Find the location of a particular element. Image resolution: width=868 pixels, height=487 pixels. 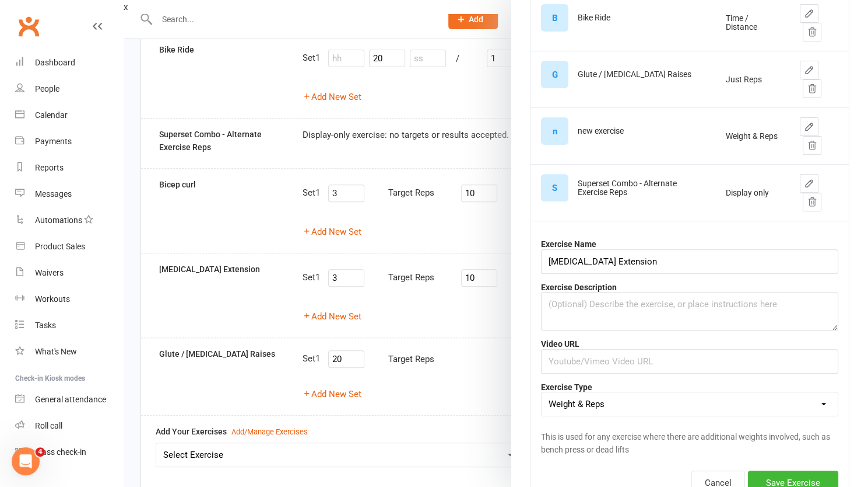

a: Product Sales is located at coordinates (69, 246).